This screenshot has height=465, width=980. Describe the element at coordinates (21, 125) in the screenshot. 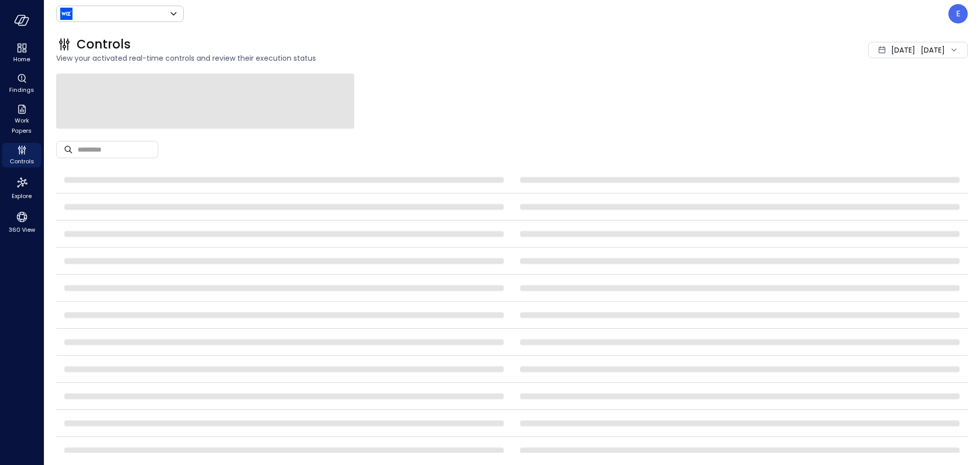

I see `span: Work Papers` at that location.